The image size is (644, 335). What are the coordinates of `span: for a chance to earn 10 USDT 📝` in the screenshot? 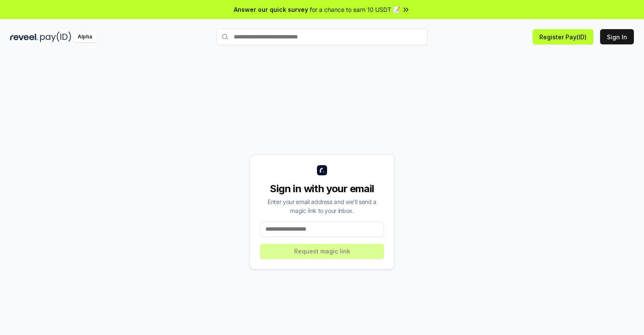 It's located at (355, 9).